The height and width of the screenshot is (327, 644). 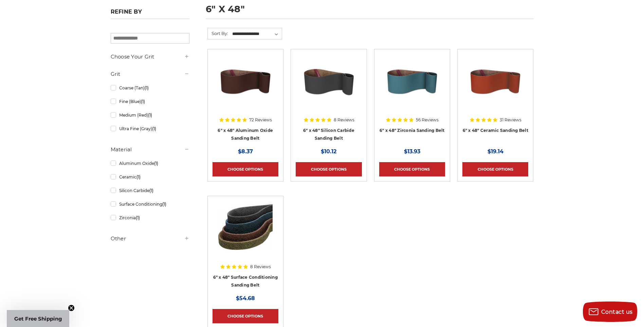 I want to click on a: 6"x48" Surface Conditioning Sanding Belts, so click(x=245, y=234).